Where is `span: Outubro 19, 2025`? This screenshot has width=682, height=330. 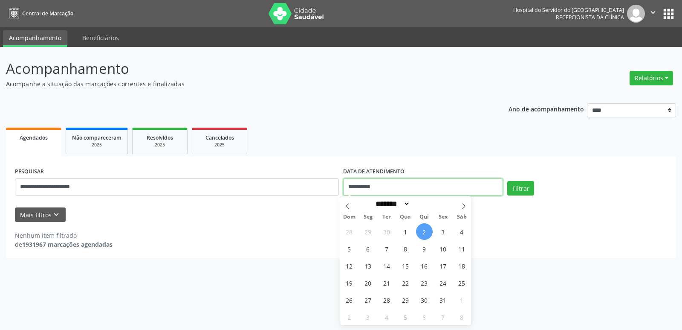 span: Outubro 19, 2025 is located at coordinates (349, 282).